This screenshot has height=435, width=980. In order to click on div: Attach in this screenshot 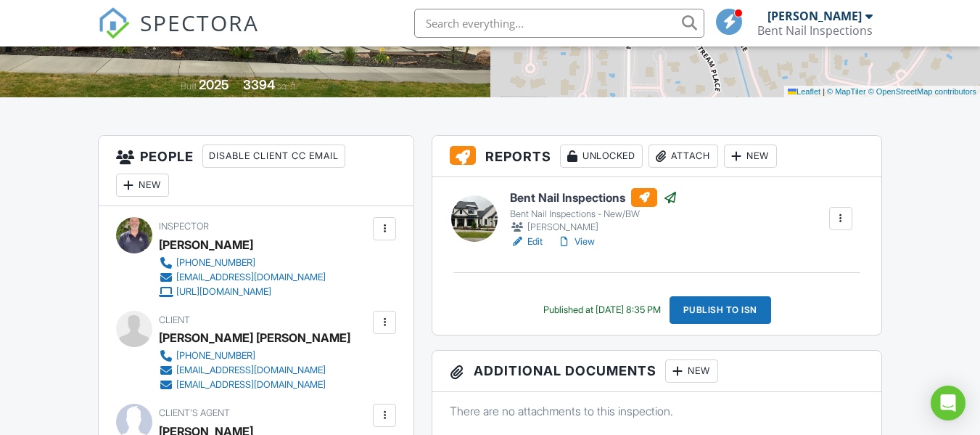, I will do `click(683, 156)`.